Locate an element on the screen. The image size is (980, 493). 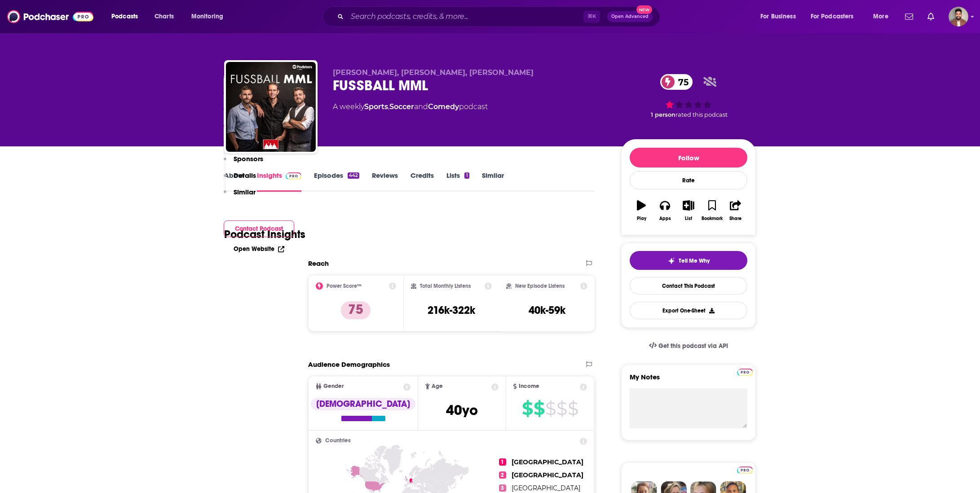
button: Follow is located at coordinates (689, 158).